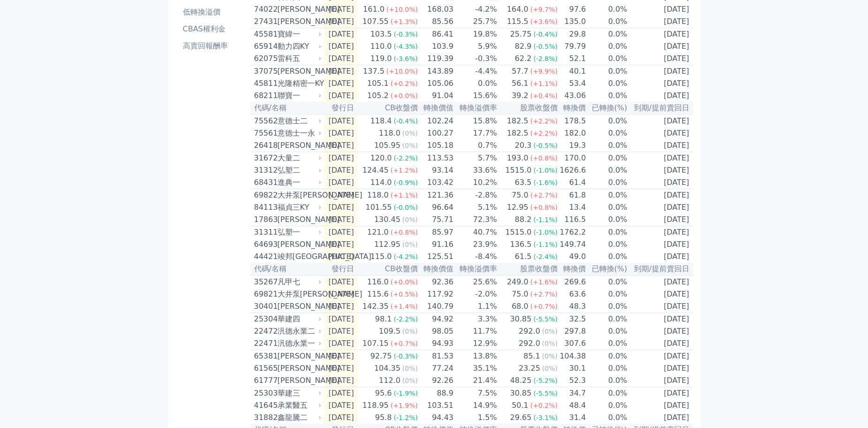 The width and height of the screenshot is (868, 428). What do you see at coordinates (572, 219) in the screenshot?
I see `td: 116.5` at bounding box center [572, 219].